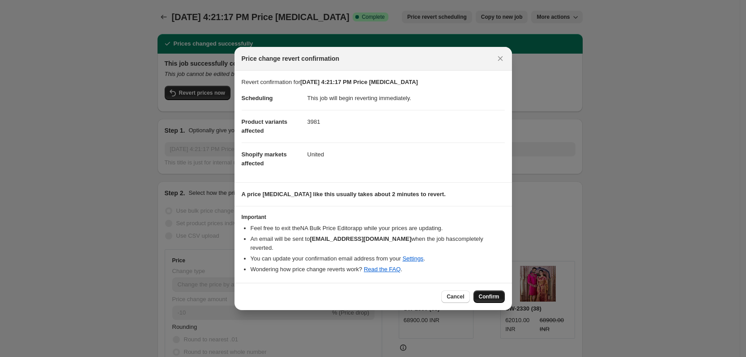 Image resolution: width=746 pixels, height=357 pixels. What do you see at coordinates (406, 98) in the screenshot?
I see `dd: This job will begin reverting immediately.` at bounding box center [406, 98].